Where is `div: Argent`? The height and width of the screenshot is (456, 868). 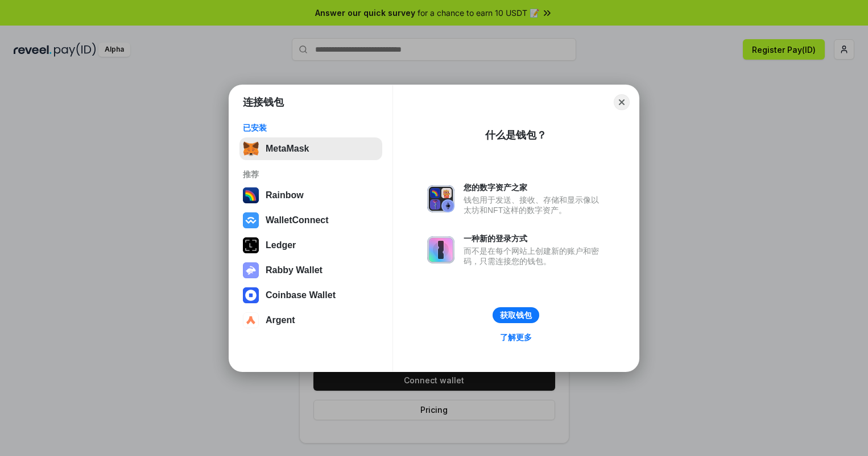
div: Argent is located at coordinates (280, 321).